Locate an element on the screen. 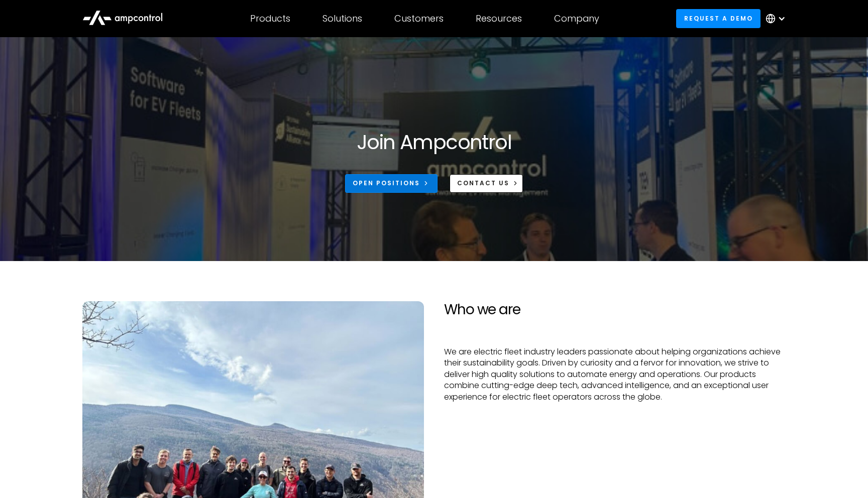 Image resolution: width=868 pixels, height=498 pixels. div: Resources is located at coordinates (499, 18).